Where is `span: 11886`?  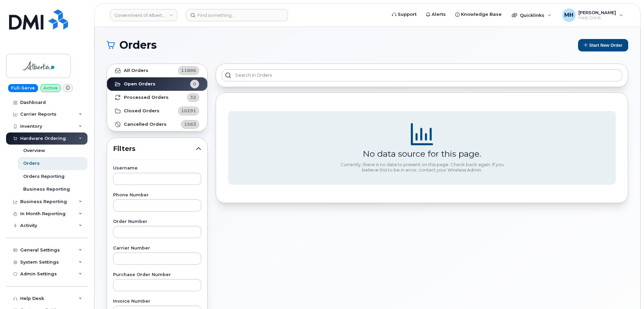
span: 11886 is located at coordinates (189, 71).